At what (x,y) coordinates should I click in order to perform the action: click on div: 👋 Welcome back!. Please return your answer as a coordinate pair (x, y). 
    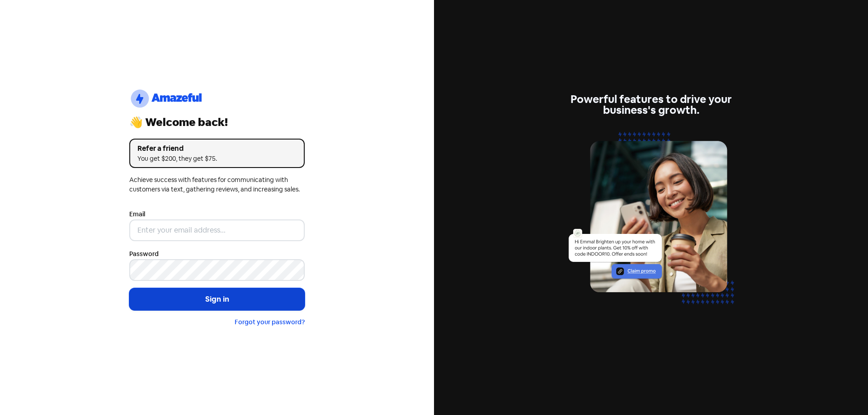
    Looking at the image, I should click on (217, 122).